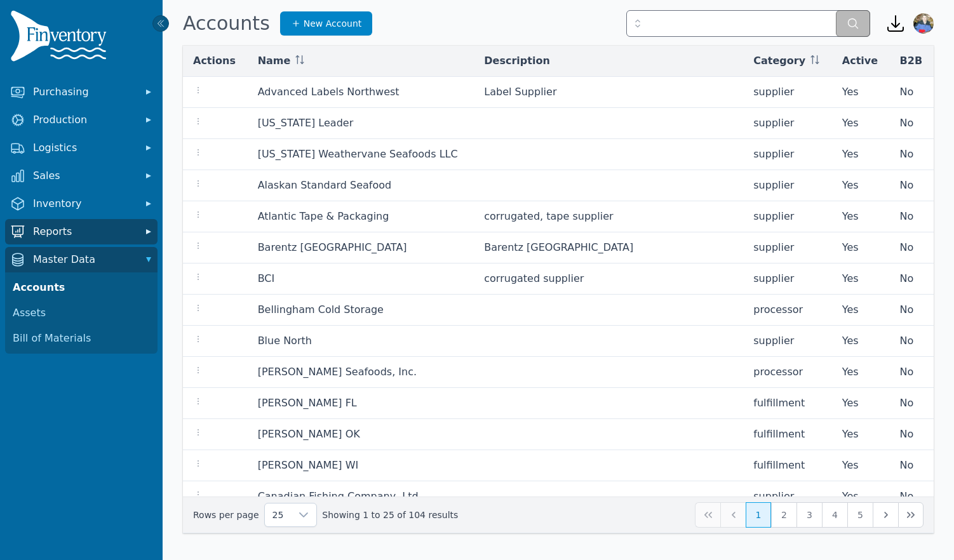 The height and width of the screenshot is (560, 954). What do you see at coordinates (275, 61) in the screenshot?
I see `span: Name` at bounding box center [275, 61].